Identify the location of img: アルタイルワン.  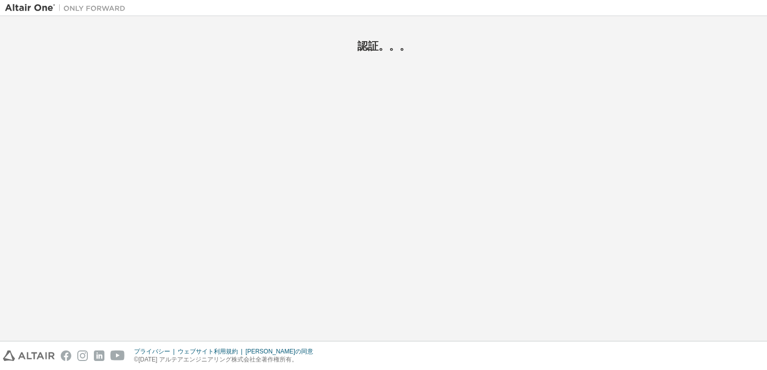
(68, 8).